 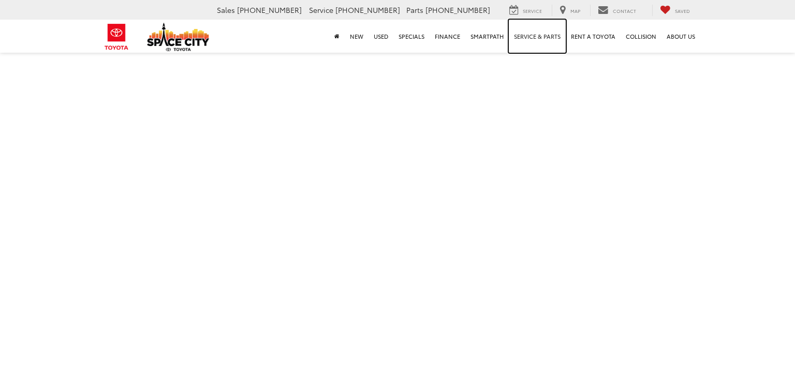 I want to click on a: About Us, so click(x=680, y=36).